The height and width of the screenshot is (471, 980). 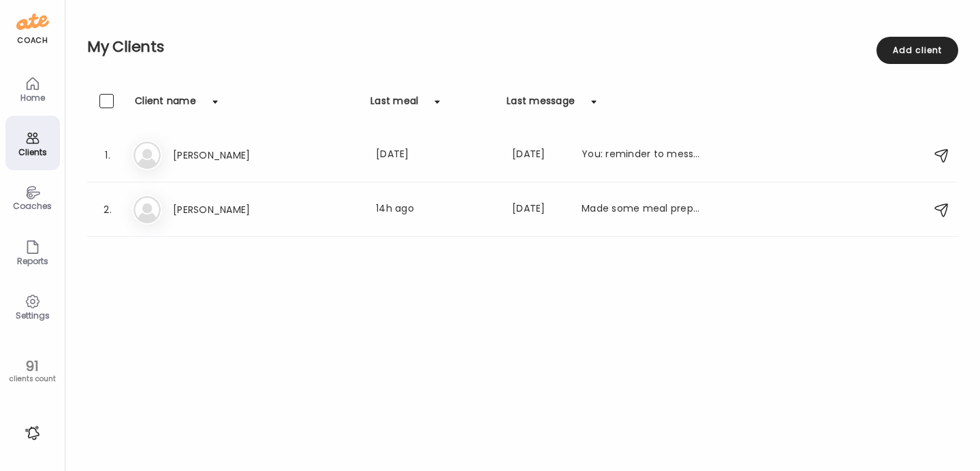 I want to click on div: 91, so click(x=32, y=367).